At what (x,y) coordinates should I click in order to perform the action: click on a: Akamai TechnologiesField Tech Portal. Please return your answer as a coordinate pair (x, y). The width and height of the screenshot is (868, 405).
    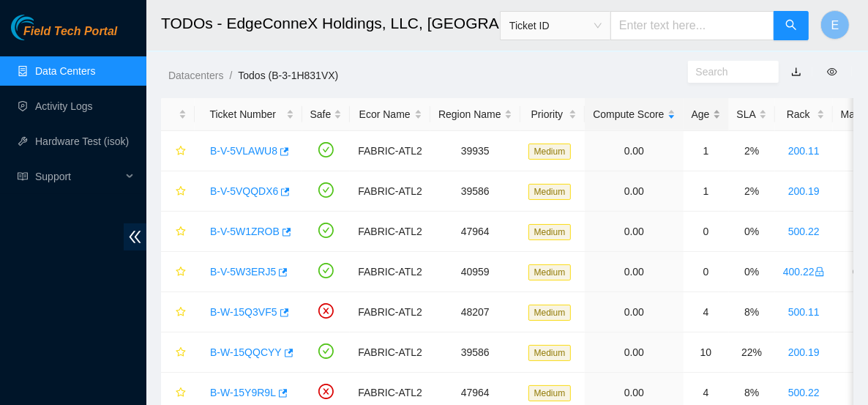
    Looking at the image, I should click on (63, 36).